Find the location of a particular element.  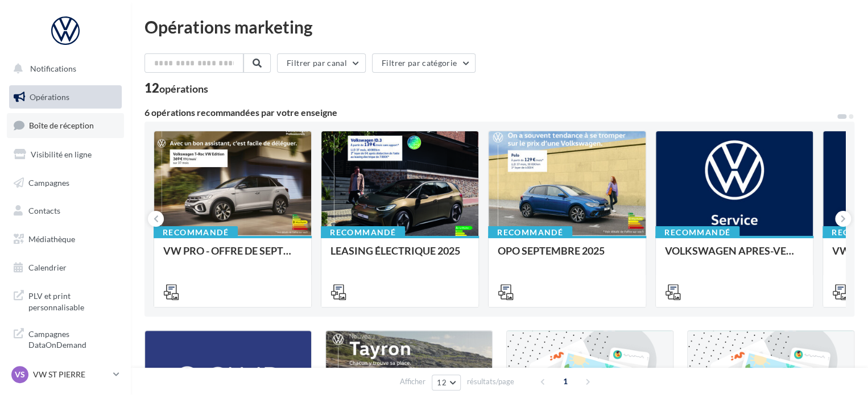

a: Calendrier is located at coordinates (66, 268).